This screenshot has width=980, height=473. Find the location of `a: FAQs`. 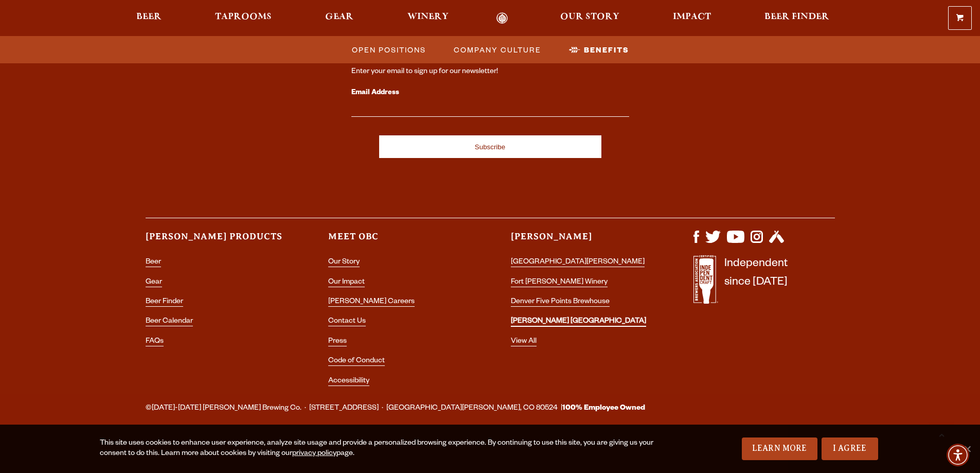

a: FAQs is located at coordinates (154, 341).